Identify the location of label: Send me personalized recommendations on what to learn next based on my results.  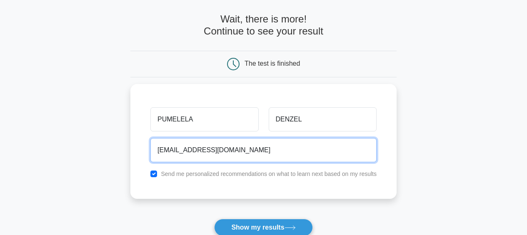
(269, 174).